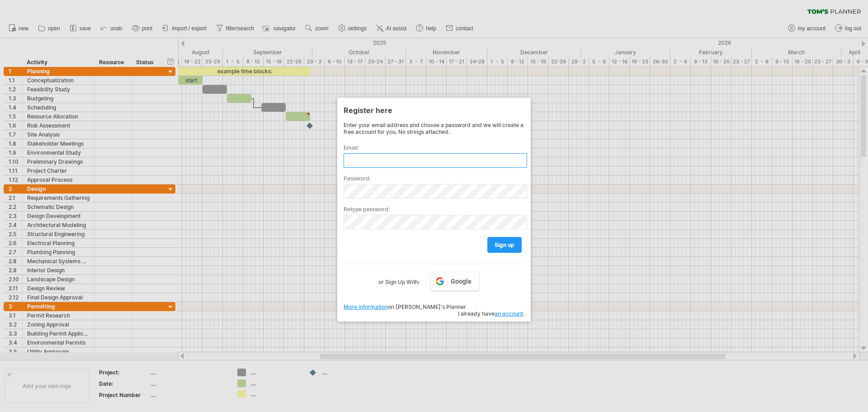 Image resolution: width=868 pixels, height=412 pixels. Describe the element at coordinates (434, 178) in the screenshot. I see `label: Password:` at that location.